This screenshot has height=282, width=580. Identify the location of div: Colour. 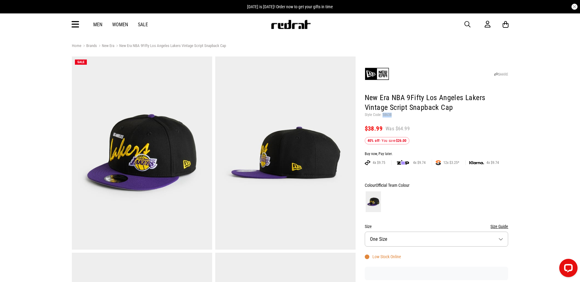
(436, 185).